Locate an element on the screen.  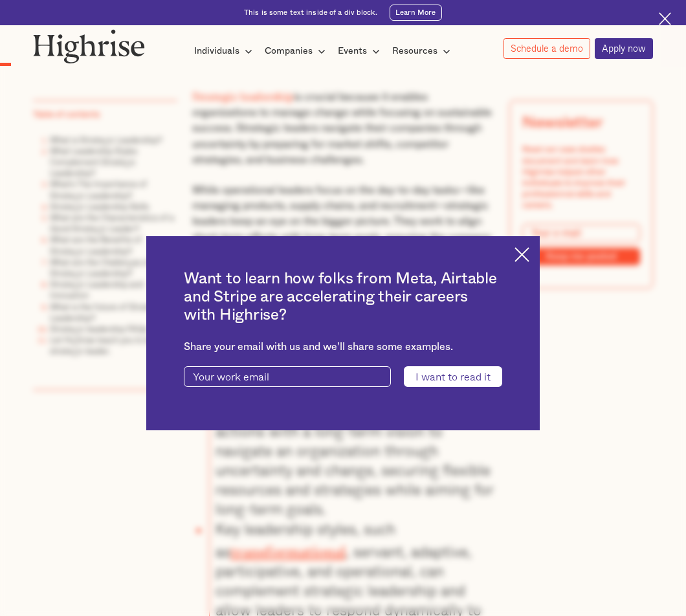
a: Schedule a demo is located at coordinates (547, 49).